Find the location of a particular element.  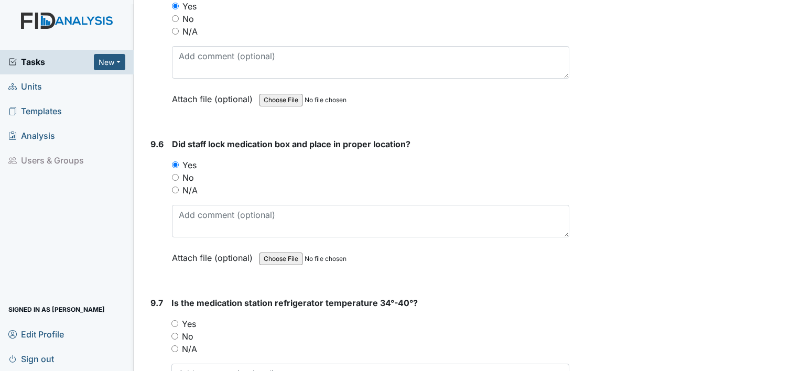

span: Tasks is located at coordinates (51, 62).